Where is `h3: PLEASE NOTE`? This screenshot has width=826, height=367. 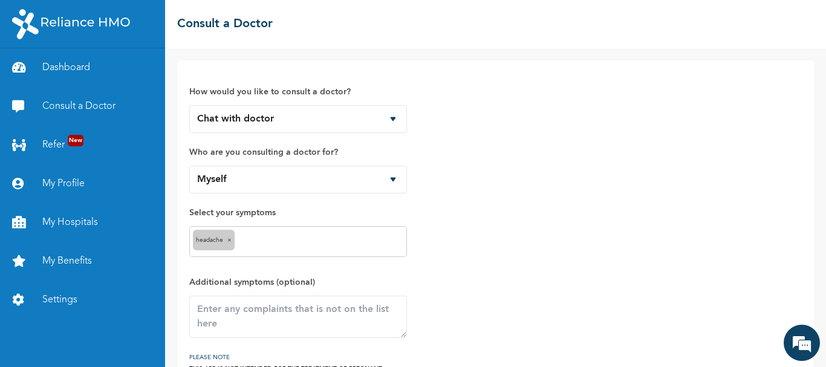 h3: PLEASE NOTE is located at coordinates (298, 357).